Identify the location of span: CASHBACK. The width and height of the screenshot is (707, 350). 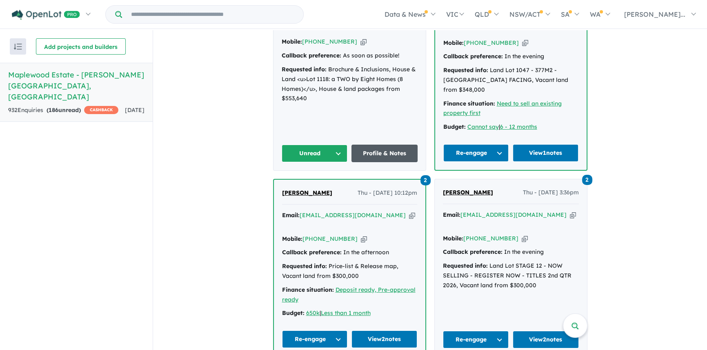
(101, 110).